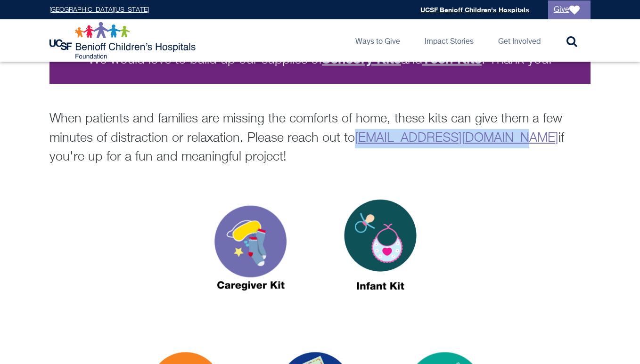 The height and width of the screenshot is (364, 640). Describe the element at coordinates (449, 41) in the screenshot. I see `a: Impact Stories` at that location.